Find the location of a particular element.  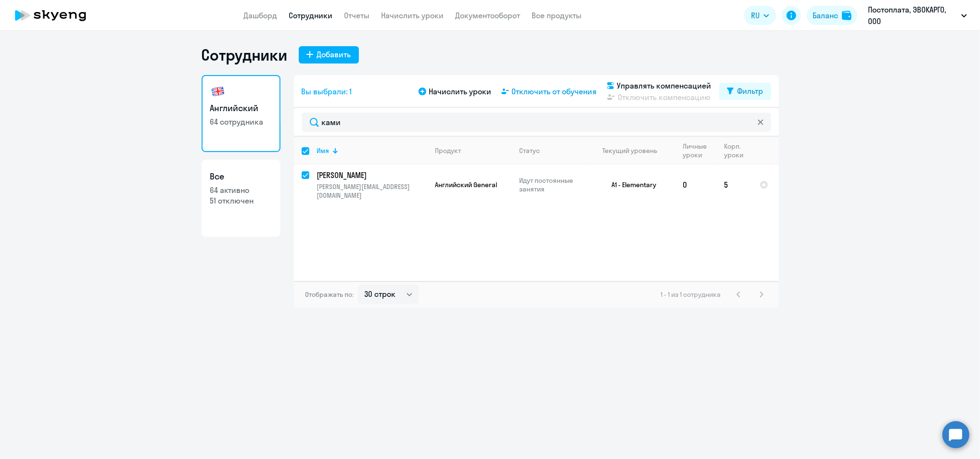

div: Добавить is located at coordinates (334, 54).